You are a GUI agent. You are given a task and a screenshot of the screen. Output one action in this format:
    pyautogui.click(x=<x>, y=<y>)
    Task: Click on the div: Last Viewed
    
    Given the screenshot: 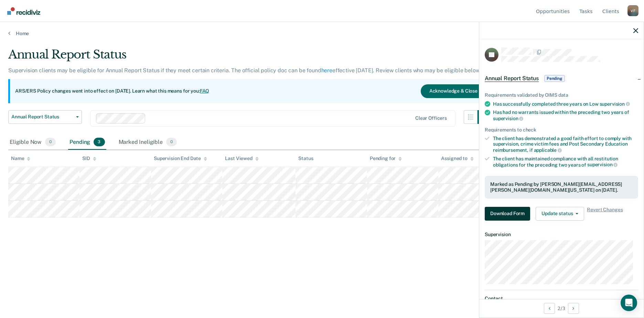 What is the action you would take?
    pyautogui.click(x=242, y=158)
    